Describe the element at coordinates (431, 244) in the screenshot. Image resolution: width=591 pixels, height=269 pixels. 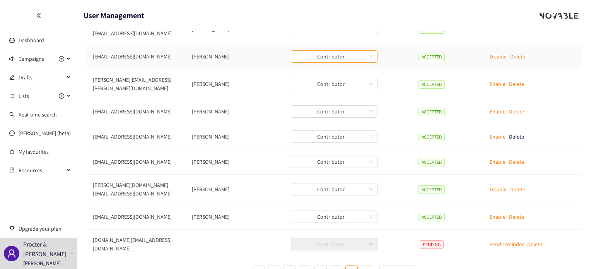
I see `span: PENDING` at that location.